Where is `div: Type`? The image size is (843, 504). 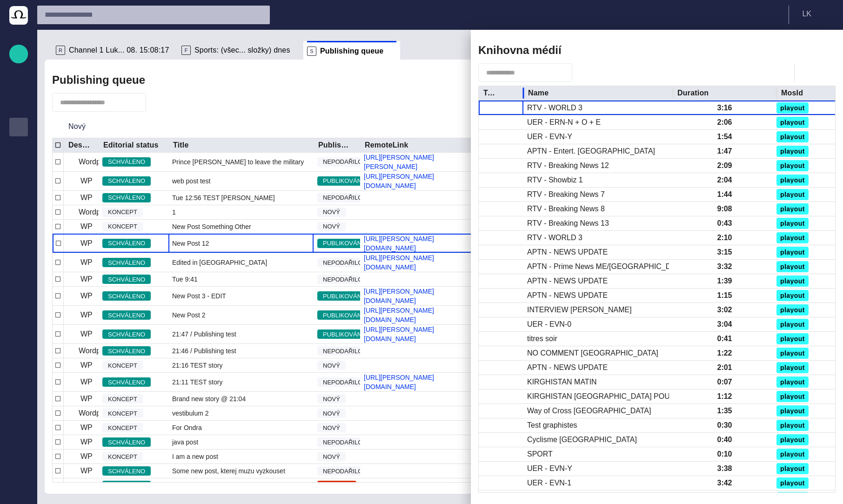
div: Type is located at coordinates (499, 93).